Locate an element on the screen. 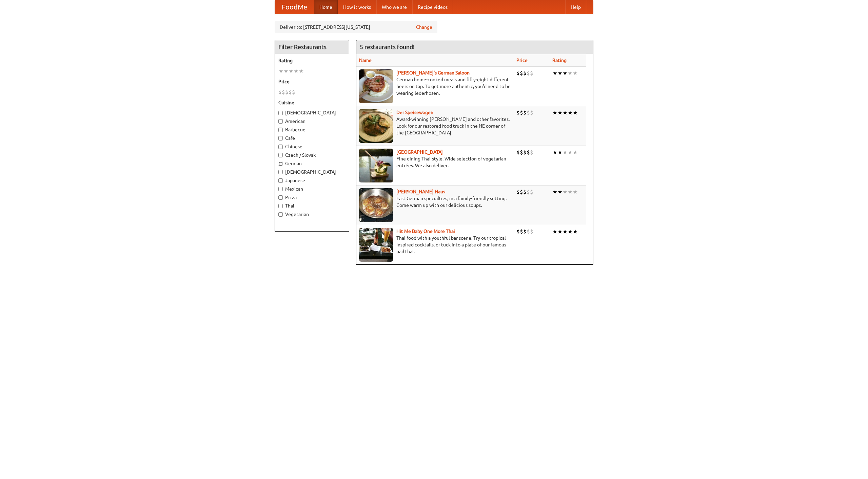 The height and width of the screenshot is (479, 868). a: Name is located at coordinates (365, 60).